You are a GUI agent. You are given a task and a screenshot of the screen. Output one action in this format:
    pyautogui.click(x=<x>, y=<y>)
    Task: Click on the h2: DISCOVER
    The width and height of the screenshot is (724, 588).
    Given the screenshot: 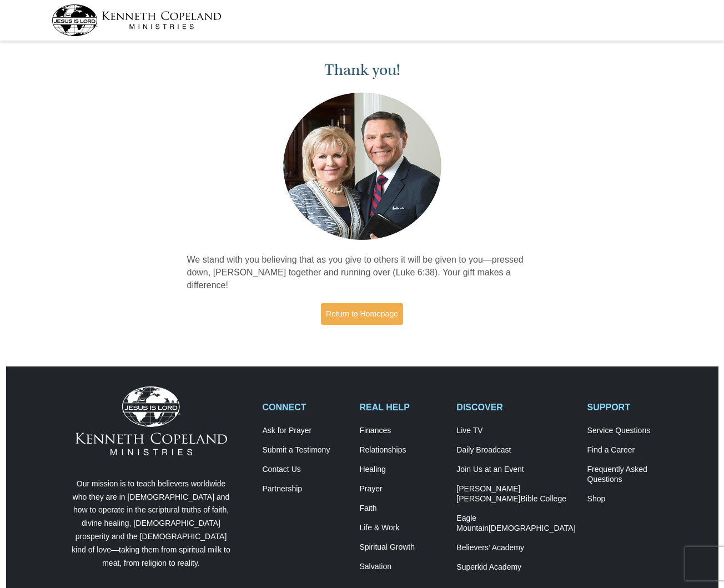 What is the action you would take?
    pyautogui.click(x=516, y=407)
    